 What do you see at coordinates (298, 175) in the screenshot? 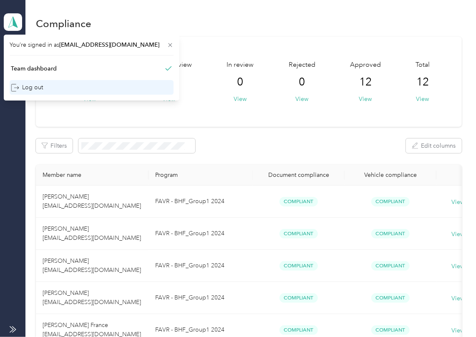
I see `div: Document compliance` at bounding box center [298, 175].